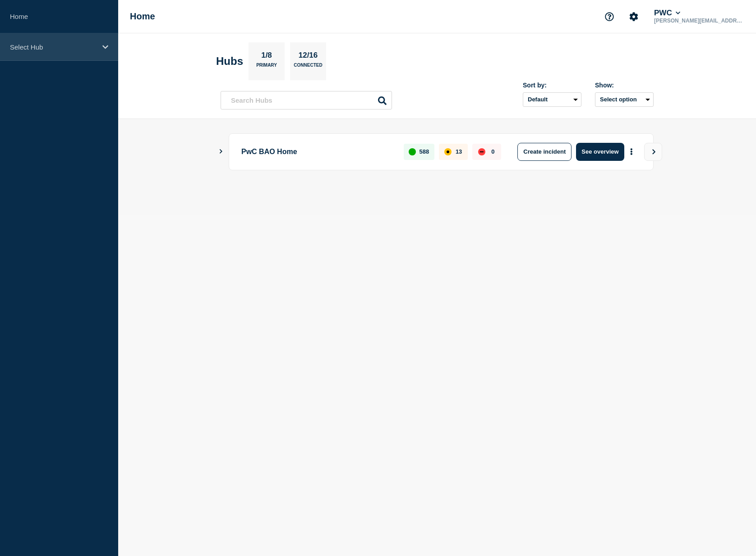 The image size is (756, 556). What do you see at coordinates (412, 152) in the screenshot?
I see `div: up` at bounding box center [412, 152].